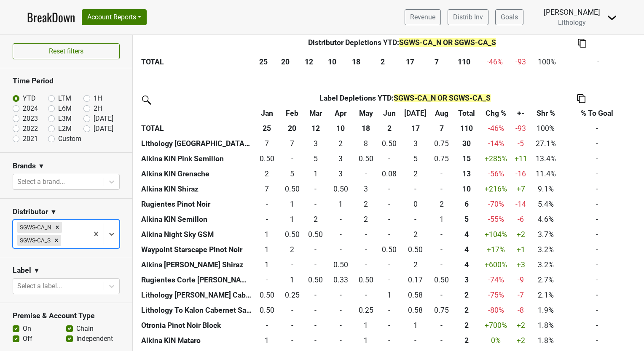 The image size is (644, 351). Describe the element at coordinates (382, 57) in the screenshot. I see `th: Jun: activate to sort column ascending` at that location.